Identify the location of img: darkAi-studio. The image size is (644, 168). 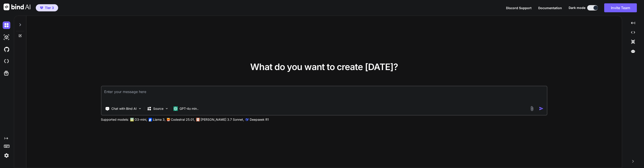
(6, 37).